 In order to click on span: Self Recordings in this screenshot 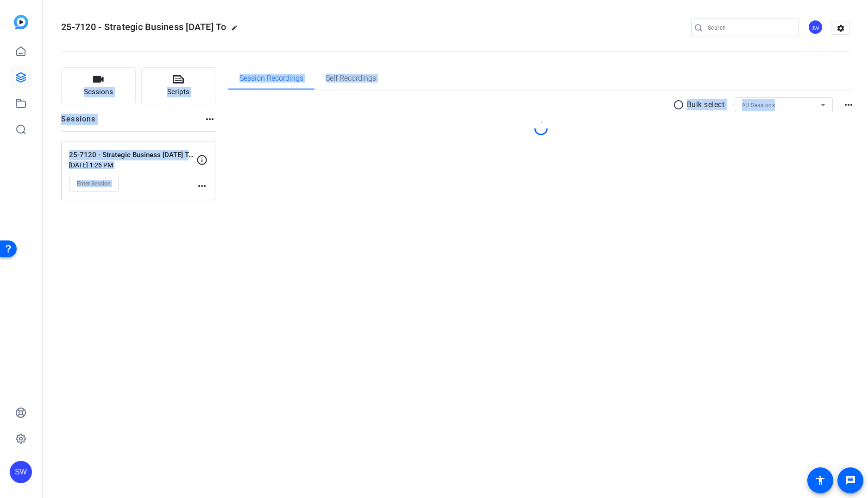, I will do `click(351, 78)`.